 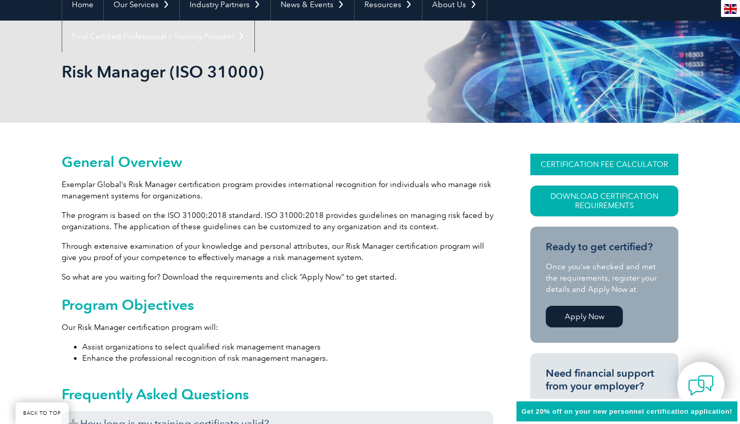 I want to click on li: Enhance the professional recognition of risk management managers., so click(x=288, y=358).